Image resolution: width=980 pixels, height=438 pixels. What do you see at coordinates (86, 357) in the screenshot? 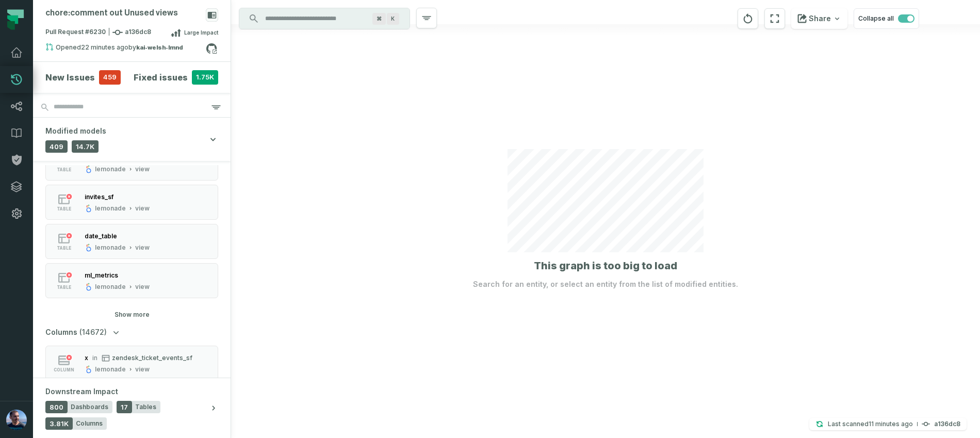
I see `div: x` at bounding box center [86, 357].